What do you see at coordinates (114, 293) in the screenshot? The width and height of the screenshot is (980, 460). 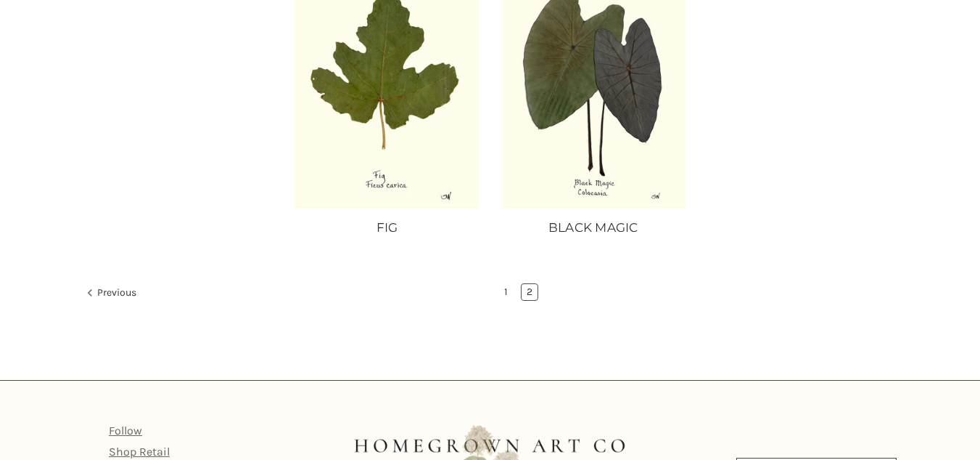 I see `a: Previous` at bounding box center [114, 293].